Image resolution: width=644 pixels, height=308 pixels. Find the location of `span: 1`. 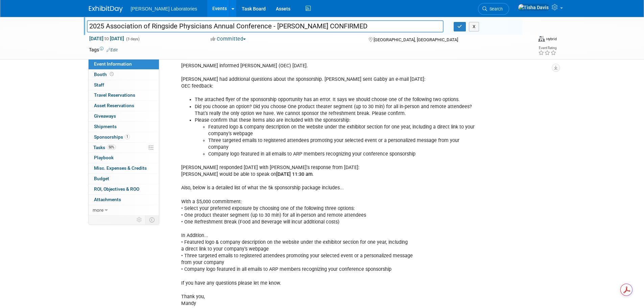

span: 1 is located at coordinates (127, 136).